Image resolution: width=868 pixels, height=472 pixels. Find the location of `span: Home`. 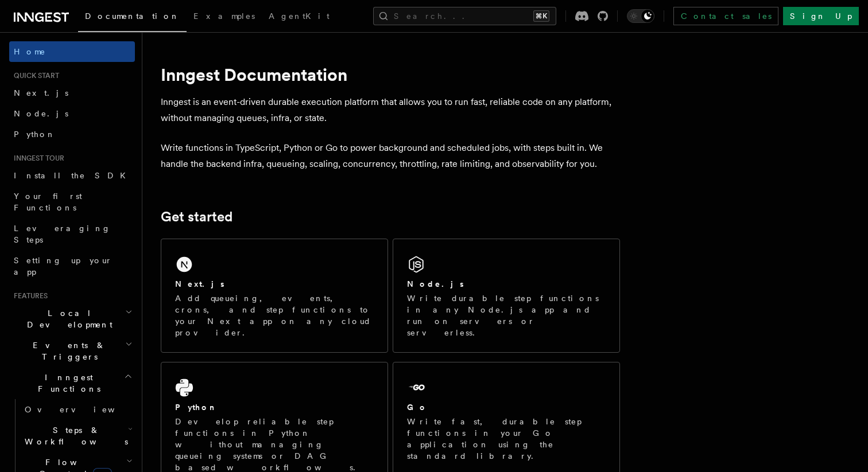

span: Home is located at coordinates (30, 51).